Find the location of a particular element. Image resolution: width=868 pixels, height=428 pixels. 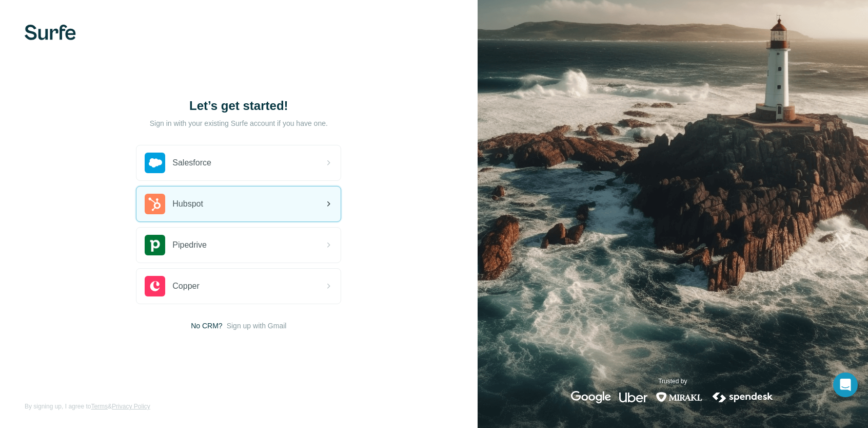

span: By signing up, I agree to & is located at coordinates (87, 406).